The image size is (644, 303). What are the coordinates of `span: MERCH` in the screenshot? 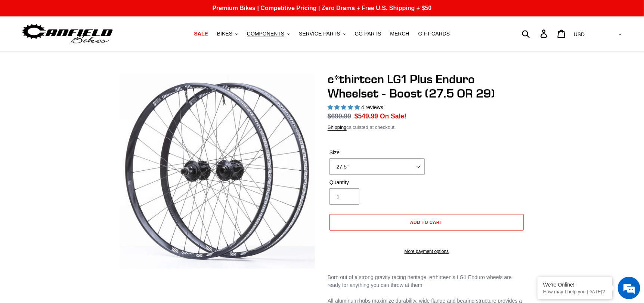 It's located at (400, 34).